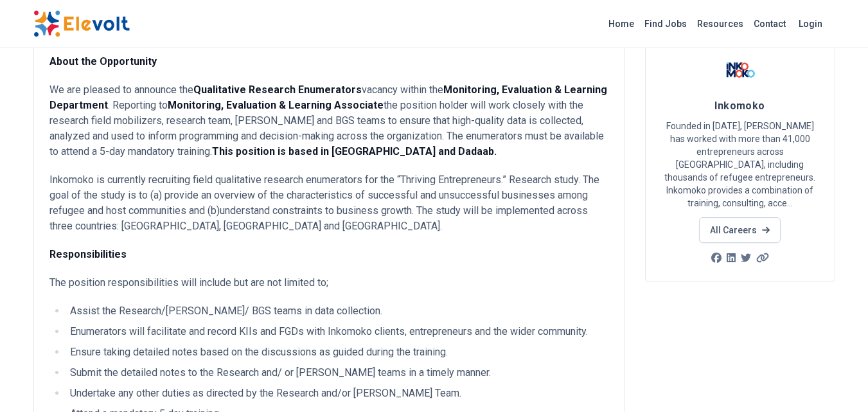 This screenshot has height=412, width=868. What do you see at coordinates (329, 203) in the screenshot?
I see `p: Inkomoko is currently recruiting field qualitative research enumerators for the “Thriving Entrepr...` at bounding box center [329, 203].